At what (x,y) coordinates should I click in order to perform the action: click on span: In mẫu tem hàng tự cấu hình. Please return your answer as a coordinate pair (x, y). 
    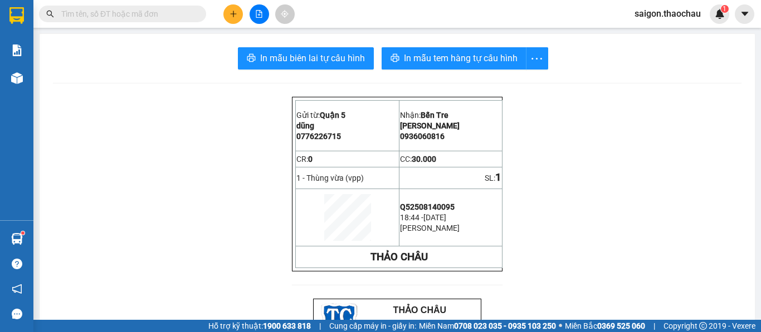
    Looking at the image, I should click on (460, 58).